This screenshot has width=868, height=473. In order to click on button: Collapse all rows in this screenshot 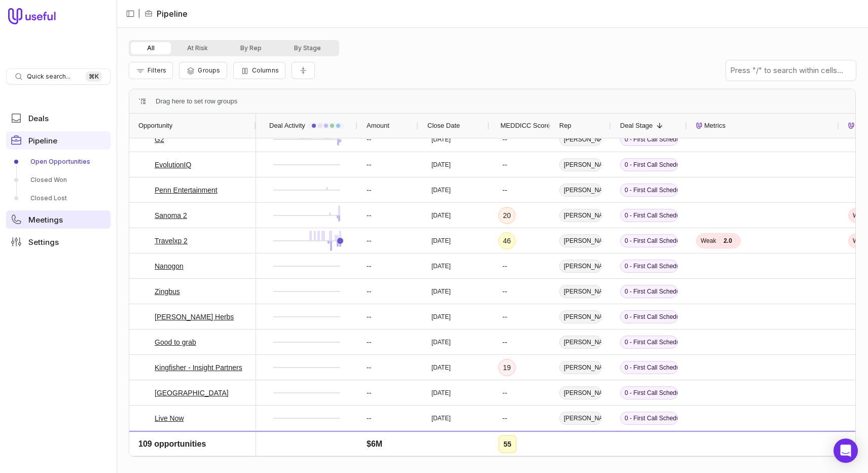, I will do `click(303, 70)`.